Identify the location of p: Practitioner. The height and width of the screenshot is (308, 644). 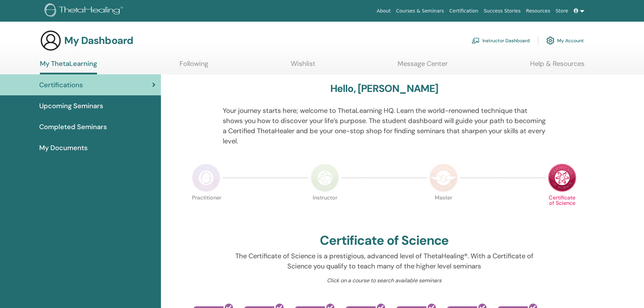
(206, 209).